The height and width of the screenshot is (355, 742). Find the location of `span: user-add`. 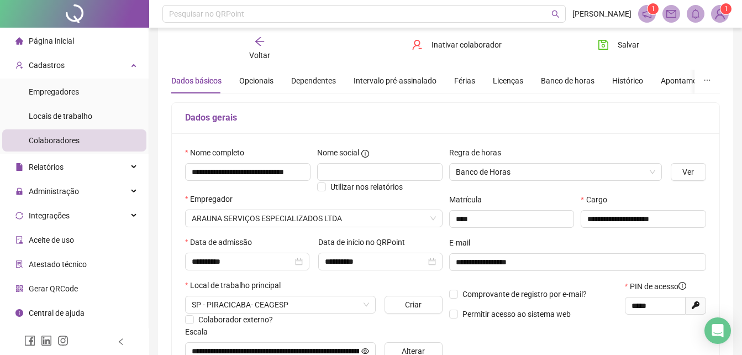

span: user-add is located at coordinates (19, 65).